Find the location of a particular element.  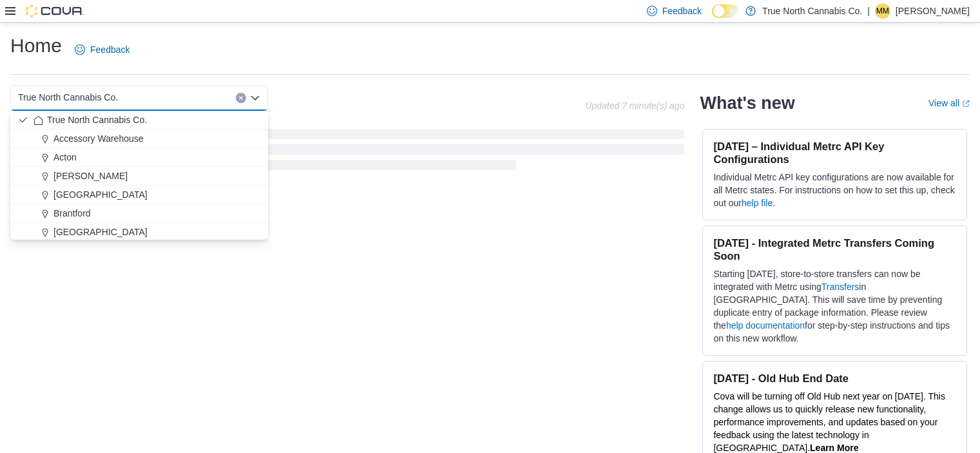

a: Transfers is located at coordinates (840, 286).